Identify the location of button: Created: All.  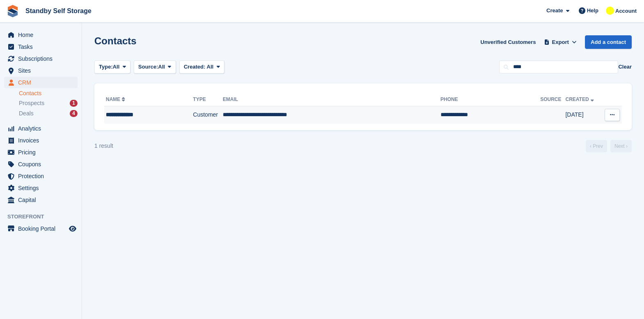
(202, 67).